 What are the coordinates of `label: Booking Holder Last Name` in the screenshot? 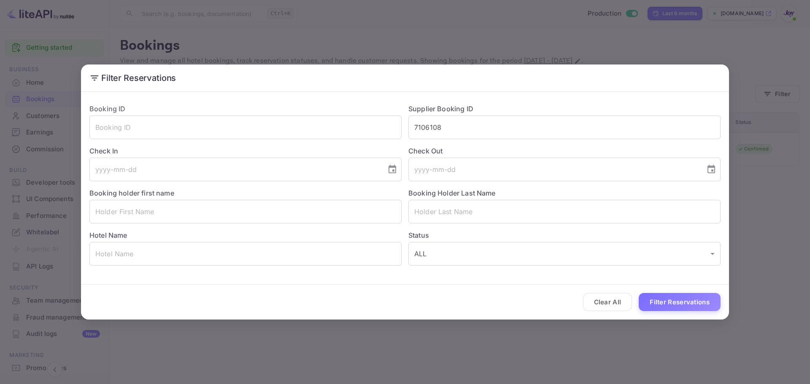 It's located at (452, 193).